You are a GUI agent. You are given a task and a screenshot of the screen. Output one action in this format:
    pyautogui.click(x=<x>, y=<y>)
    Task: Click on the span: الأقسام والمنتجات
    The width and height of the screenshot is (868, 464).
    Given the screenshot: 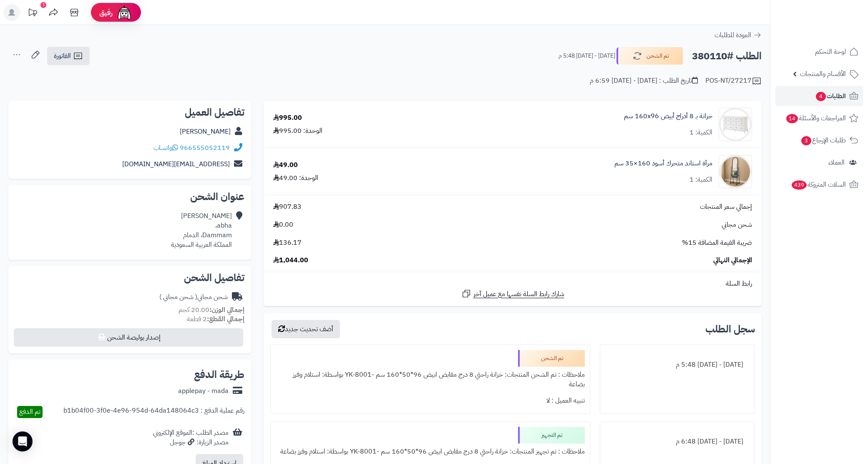 What is the action you would take?
    pyautogui.click(x=823, y=74)
    